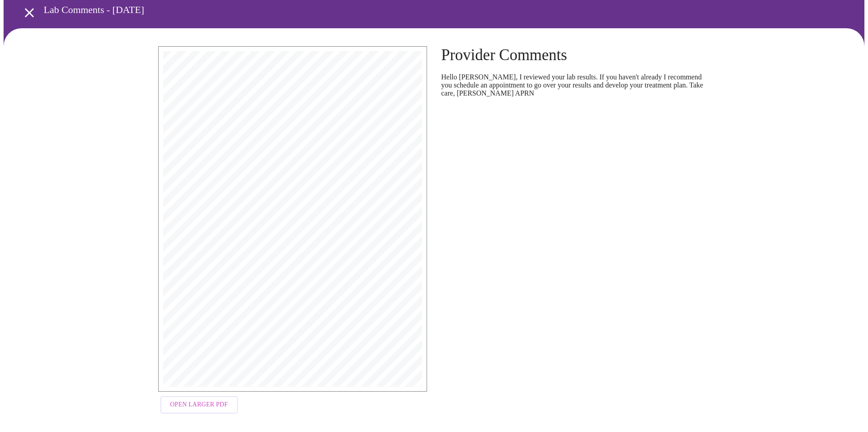 The height and width of the screenshot is (432, 868). Describe the element at coordinates (576, 56) in the screenshot. I see `h4: Provider Comments` at that location.